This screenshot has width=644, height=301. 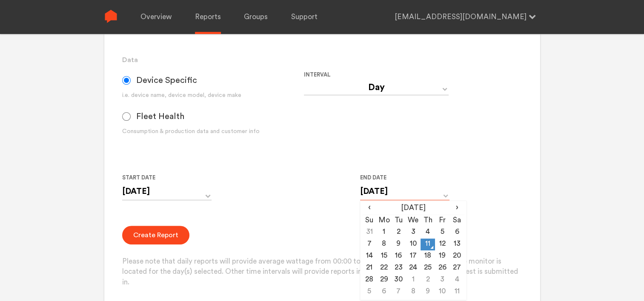 I want to click on td: 20, so click(x=457, y=256).